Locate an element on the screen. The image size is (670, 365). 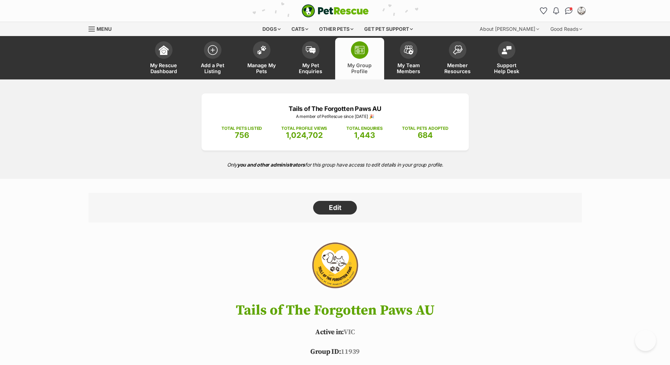
ul: Account quick links is located at coordinates (563, 11).